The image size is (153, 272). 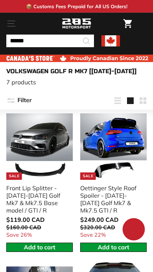 I want to click on img: Logo_285_Motorsport_areodynamics_components, so click(x=77, y=24).